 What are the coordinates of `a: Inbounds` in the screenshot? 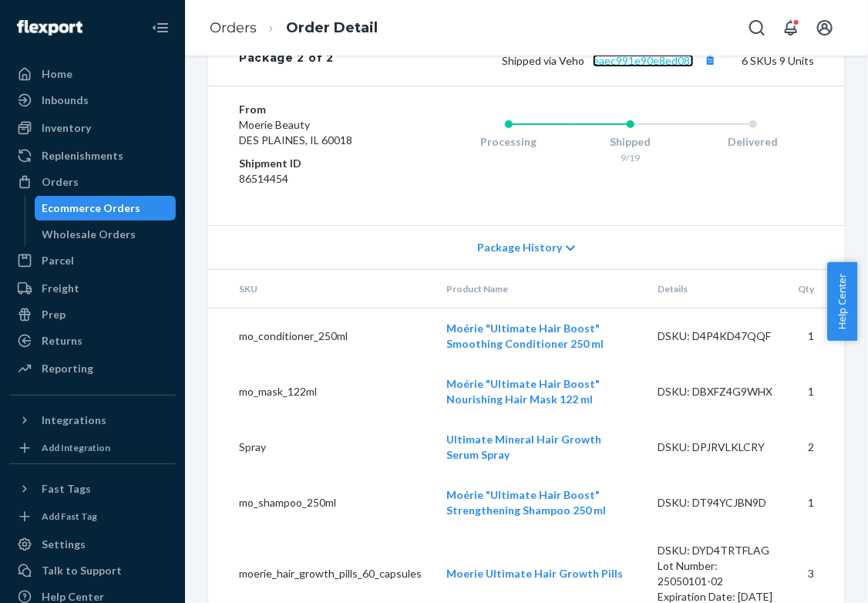 It's located at (93, 100).